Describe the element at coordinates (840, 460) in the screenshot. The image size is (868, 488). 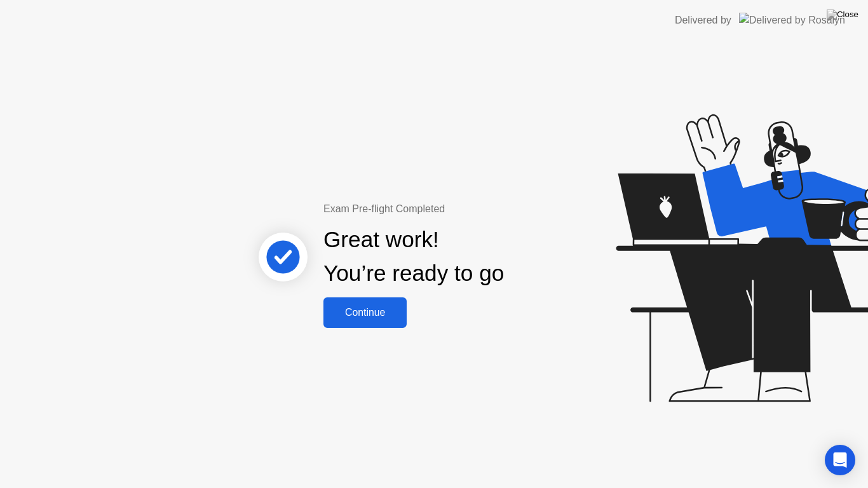
I see `div: Open Intercom Messenger` at that location.